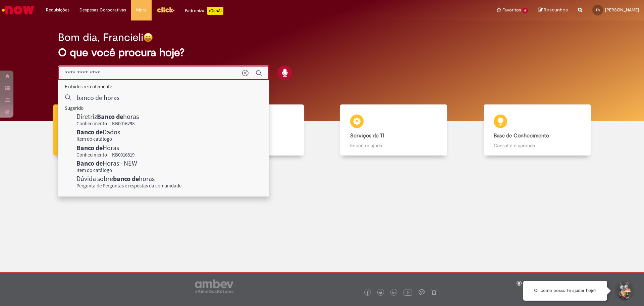 The height and width of the screenshot is (306, 644). Describe the element at coordinates (422, 292) in the screenshot. I see `img: logo_footer_workplace.png` at that location.